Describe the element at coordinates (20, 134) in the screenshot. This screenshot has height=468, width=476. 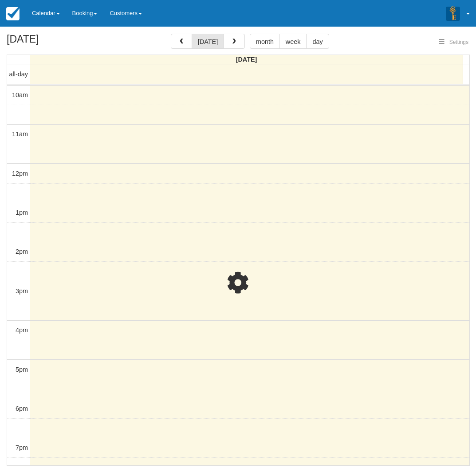
I see `span: 11am` at that location.